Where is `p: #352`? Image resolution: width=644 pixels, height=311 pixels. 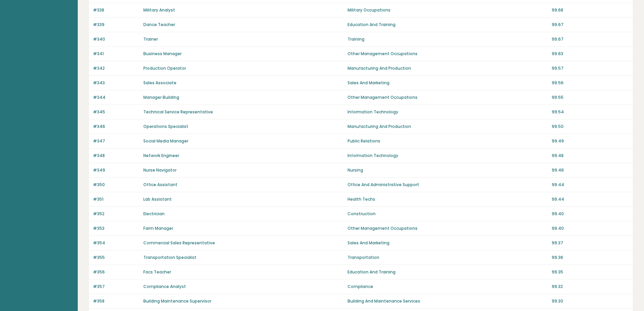 p: #352 is located at coordinates (116, 214).